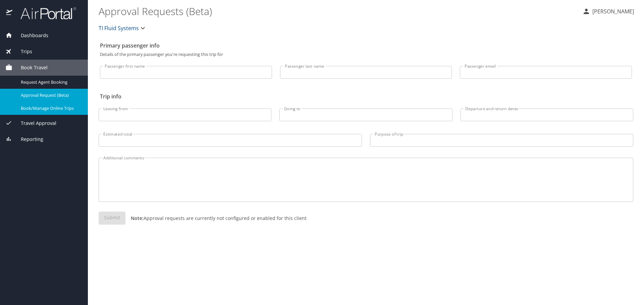 Image resolution: width=644 pixels, height=305 pixels. I want to click on span: Dashboards, so click(30, 36).